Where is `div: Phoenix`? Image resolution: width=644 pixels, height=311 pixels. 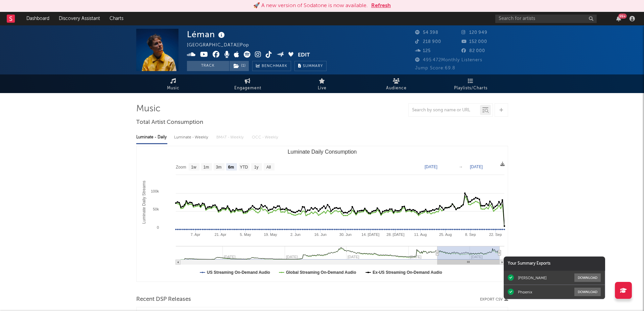
div: Phoenix is located at coordinates (525, 292).